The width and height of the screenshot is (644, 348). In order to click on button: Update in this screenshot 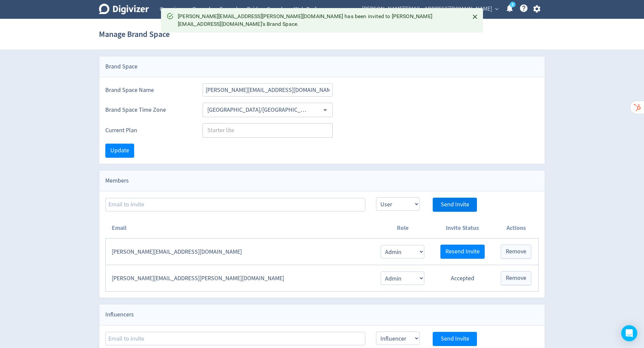, I will do `click(120, 151)`.